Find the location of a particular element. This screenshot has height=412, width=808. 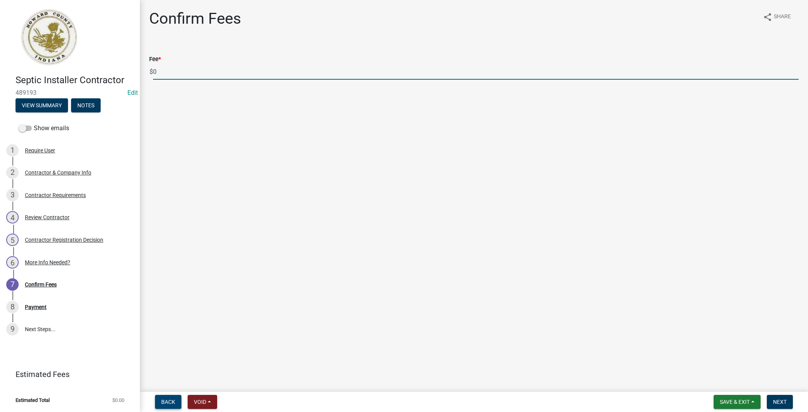

div: 7 is located at coordinates (12, 284).